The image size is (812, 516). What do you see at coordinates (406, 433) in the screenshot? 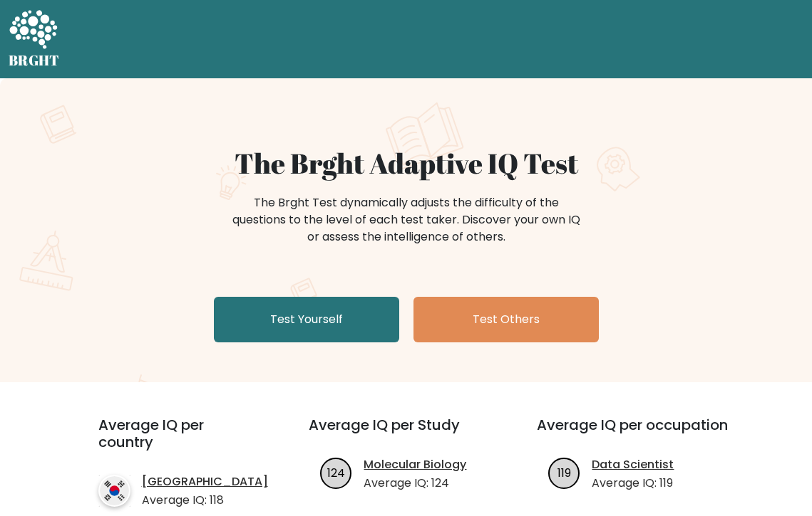
I see `h3: Average IQ per Study` at bounding box center [406, 433].